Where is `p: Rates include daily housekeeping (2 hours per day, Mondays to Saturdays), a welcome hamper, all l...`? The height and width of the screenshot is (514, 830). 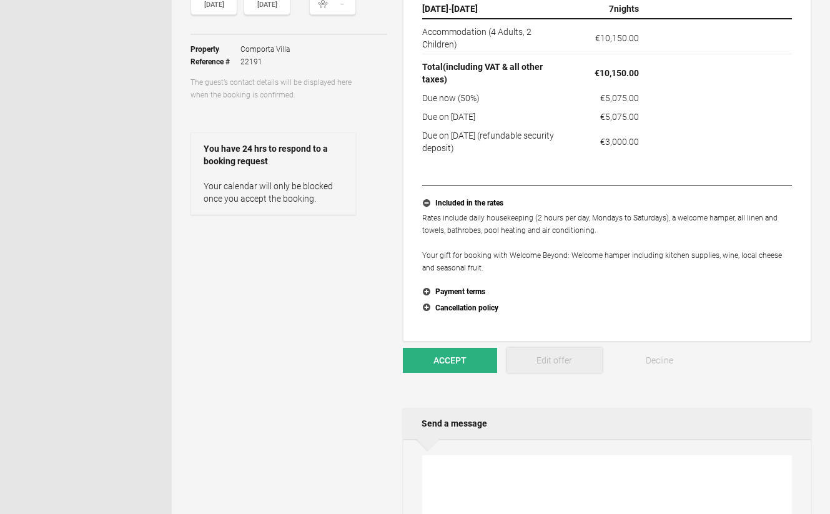
p: Rates include daily housekeeping (2 hours per day, Mondays to Saturdays), a welcome hamper, all l... is located at coordinates (607, 243).